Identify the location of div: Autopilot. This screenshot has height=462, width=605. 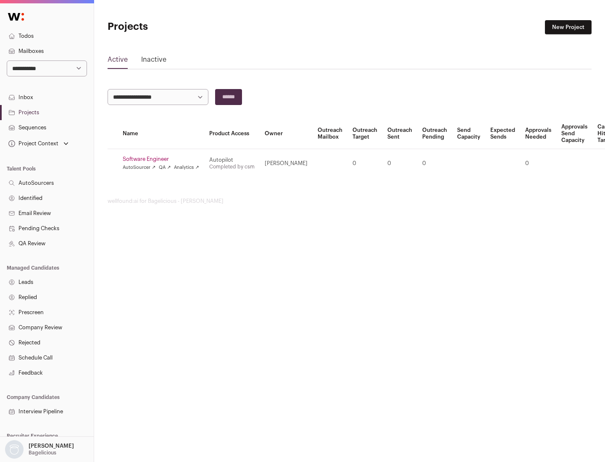
(232, 160).